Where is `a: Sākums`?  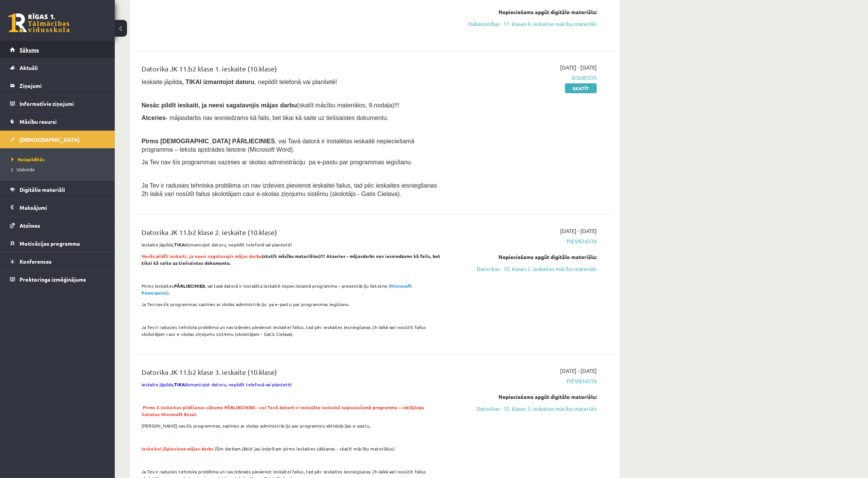 a: Sākums is located at coordinates (57, 49).